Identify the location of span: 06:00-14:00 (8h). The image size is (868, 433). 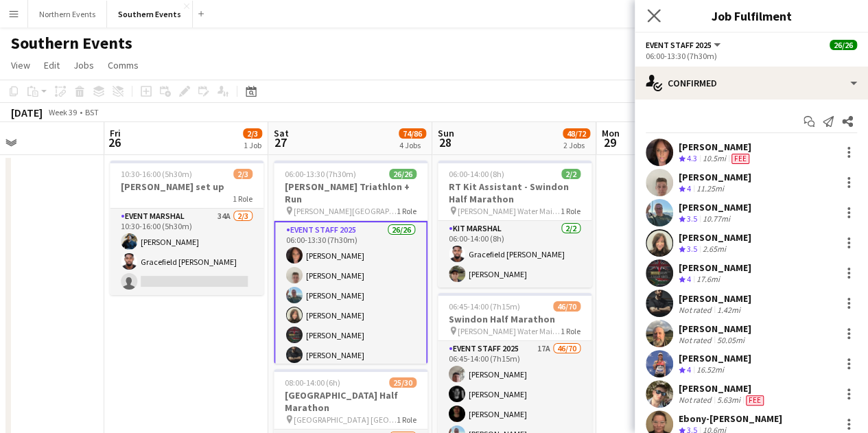
(476, 174).